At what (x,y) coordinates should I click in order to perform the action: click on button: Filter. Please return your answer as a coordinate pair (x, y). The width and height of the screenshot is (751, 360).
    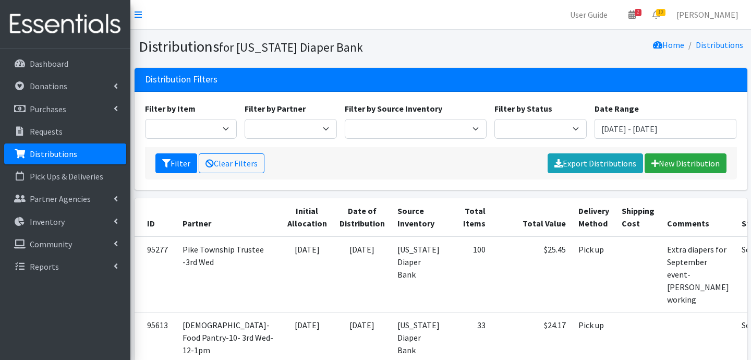
    Looking at the image, I should click on (176, 163).